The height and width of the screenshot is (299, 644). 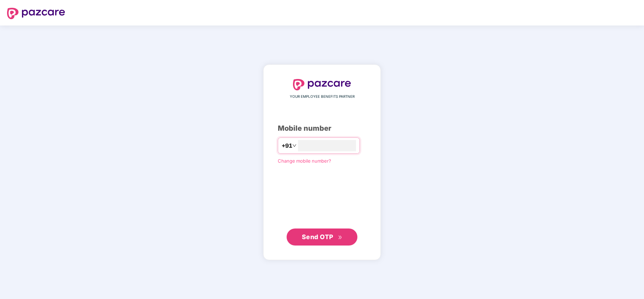 I want to click on a: Change mobile number?, so click(x=304, y=161).